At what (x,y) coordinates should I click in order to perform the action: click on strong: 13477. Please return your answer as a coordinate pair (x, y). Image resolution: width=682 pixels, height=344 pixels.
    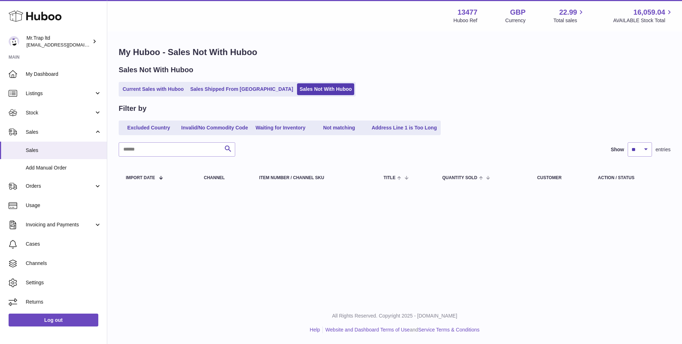
    Looking at the image, I should click on (467, 12).